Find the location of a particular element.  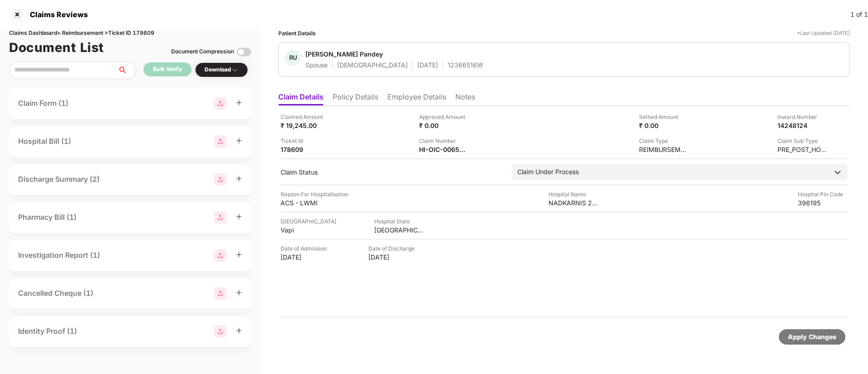

div: Patient Details is located at coordinates (297, 33).